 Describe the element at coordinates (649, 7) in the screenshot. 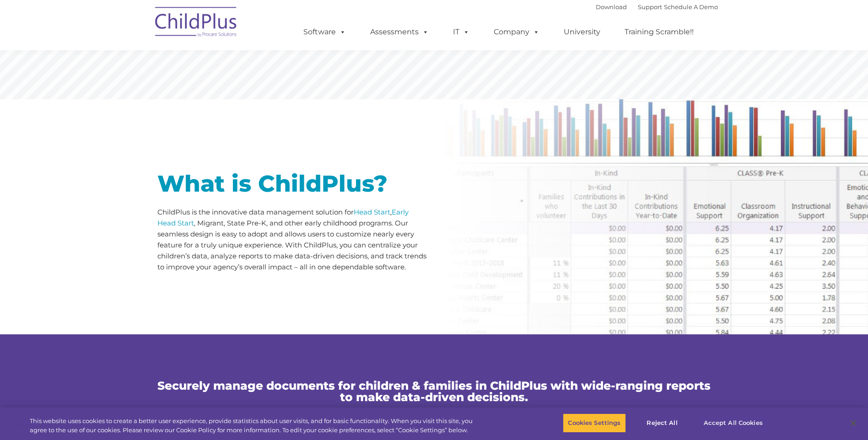

I see `a: Support` at that location.